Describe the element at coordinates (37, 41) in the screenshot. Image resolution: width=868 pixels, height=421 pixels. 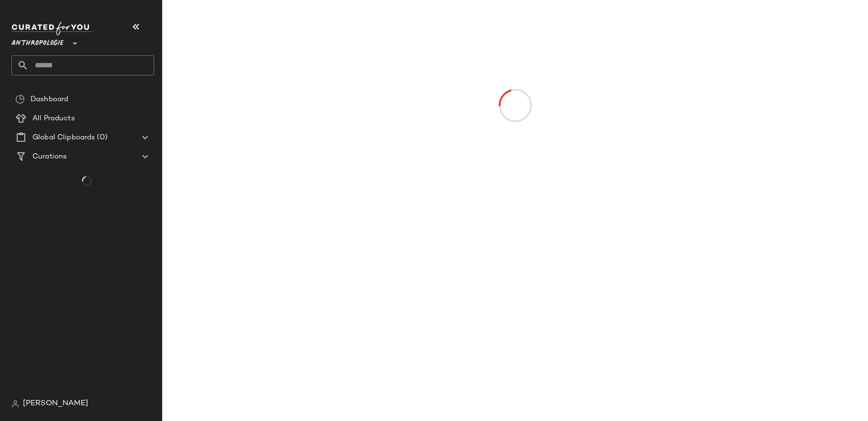
I see `span: Anthropologie` at that location.